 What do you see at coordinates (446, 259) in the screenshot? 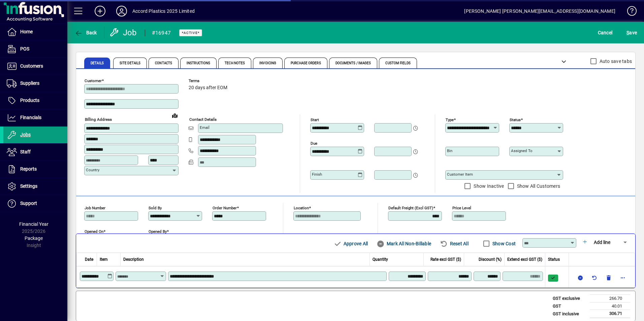
I see `span: Rate excl GST ($)` at bounding box center [446, 259].